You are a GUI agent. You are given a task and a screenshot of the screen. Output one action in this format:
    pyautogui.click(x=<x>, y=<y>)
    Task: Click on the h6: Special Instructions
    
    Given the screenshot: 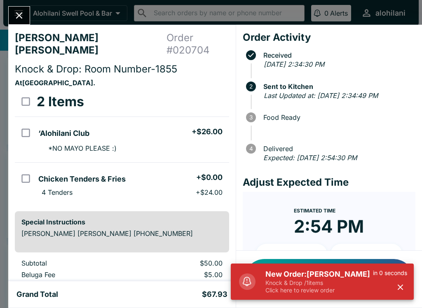 What is the action you would take?
    pyautogui.click(x=122, y=222)
    